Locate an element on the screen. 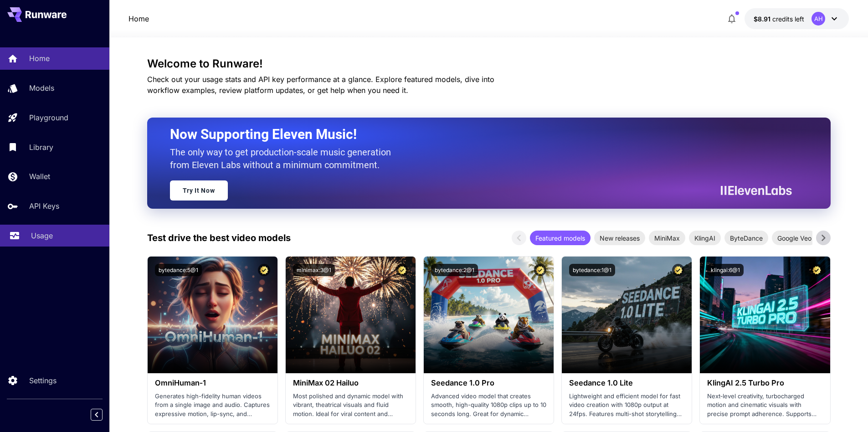 This screenshot has height=432, width=868. div: Featured models is located at coordinates (561, 238).